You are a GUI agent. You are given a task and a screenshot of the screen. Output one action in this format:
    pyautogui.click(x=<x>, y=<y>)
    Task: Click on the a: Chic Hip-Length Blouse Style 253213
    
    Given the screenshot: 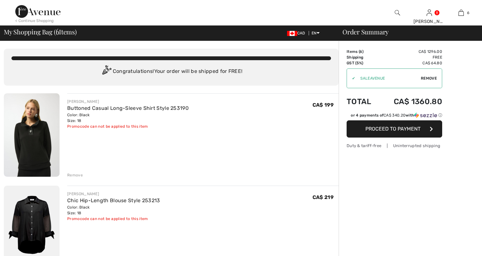 What is the action you would take?
    pyautogui.click(x=114, y=200)
    